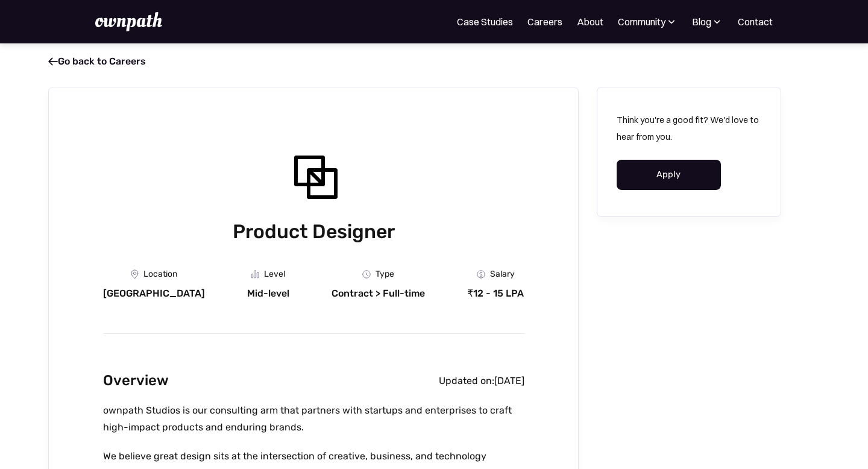 The width and height of the screenshot is (868, 469). What do you see at coordinates (669, 175) in the screenshot?
I see `a: Apply` at bounding box center [669, 175].